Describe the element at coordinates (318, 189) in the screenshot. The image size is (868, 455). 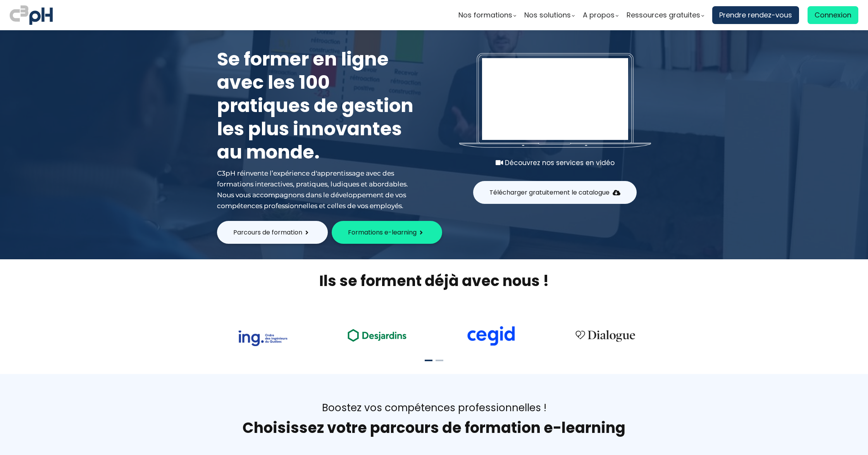
I see `div: C3pH réinvente l’expérience d'apprentissage avec des formations interactives, pratiques, ludiques...` at that location.